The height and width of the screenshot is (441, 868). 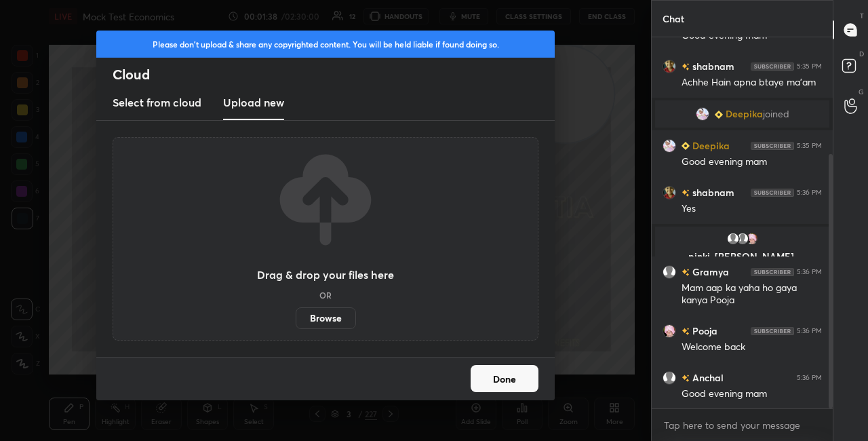 What do you see at coordinates (710, 145) in the screenshot?
I see `h6: Deepika` at bounding box center [710, 145].